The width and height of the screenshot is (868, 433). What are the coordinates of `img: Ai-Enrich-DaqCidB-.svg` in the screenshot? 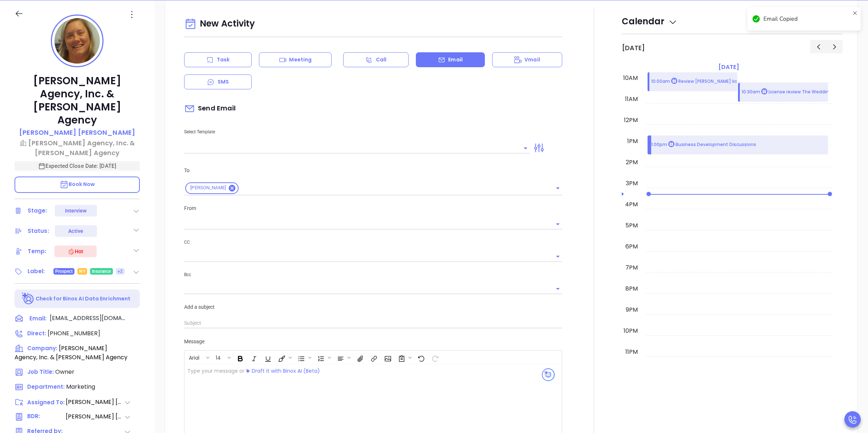 It's located at (28, 299).